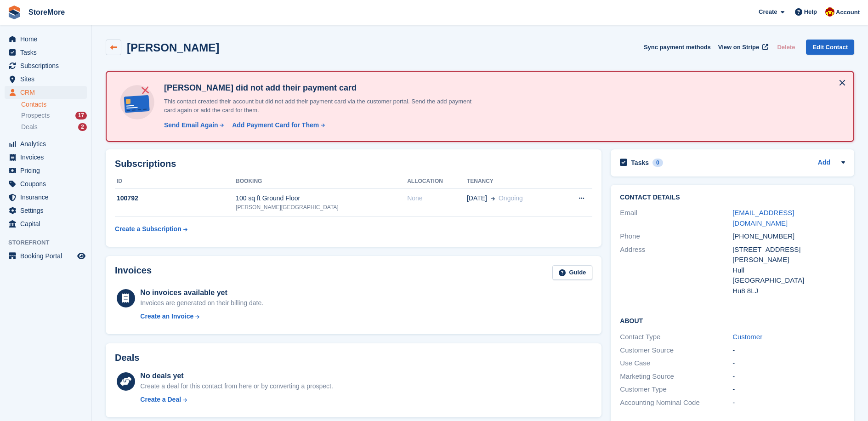  Describe the element at coordinates (824, 163) in the screenshot. I see `a: Add` at that location.